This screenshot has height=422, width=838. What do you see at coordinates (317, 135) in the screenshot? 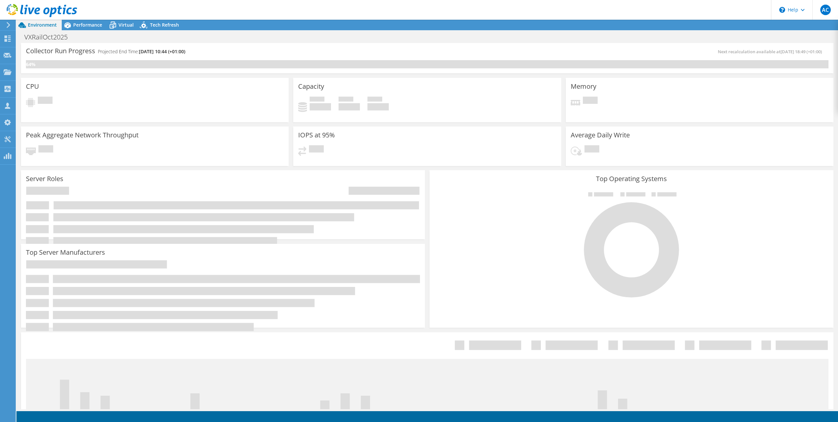
I see `h3: IOPS at 95%` at bounding box center [317, 135].